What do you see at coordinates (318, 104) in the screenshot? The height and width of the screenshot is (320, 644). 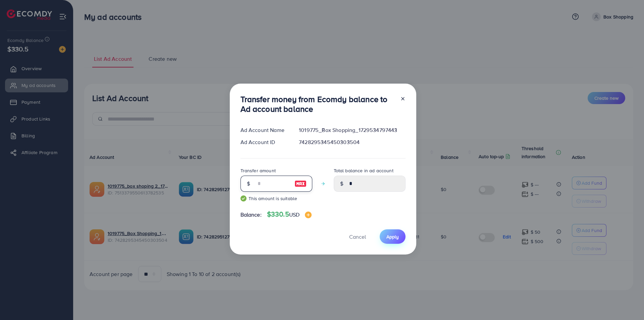 I see `h3: Transfer money from Ecomdy balance to Ad account balance` at bounding box center [318, 104].